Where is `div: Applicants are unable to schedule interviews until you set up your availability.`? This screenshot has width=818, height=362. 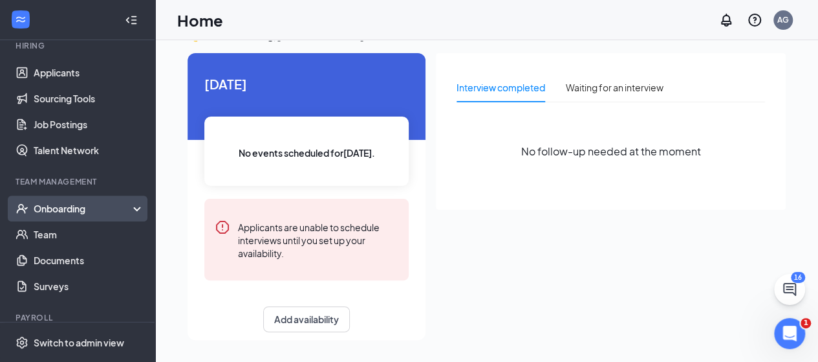
div: Applicants are unable to schedule interviews until you set up your availability. is located at coordinates (318, 239).